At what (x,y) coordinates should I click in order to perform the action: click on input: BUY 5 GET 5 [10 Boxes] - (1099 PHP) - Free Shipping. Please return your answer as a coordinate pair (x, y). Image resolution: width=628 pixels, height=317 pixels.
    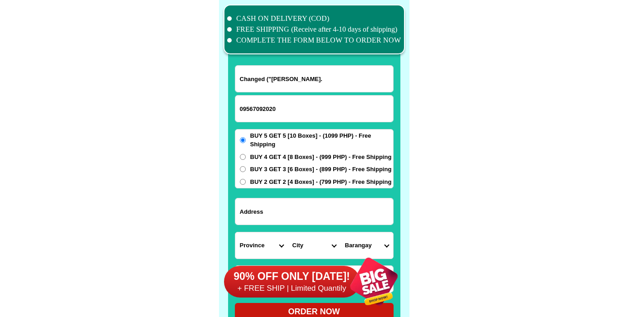
    Looking at the image, I should click on (243, 140).